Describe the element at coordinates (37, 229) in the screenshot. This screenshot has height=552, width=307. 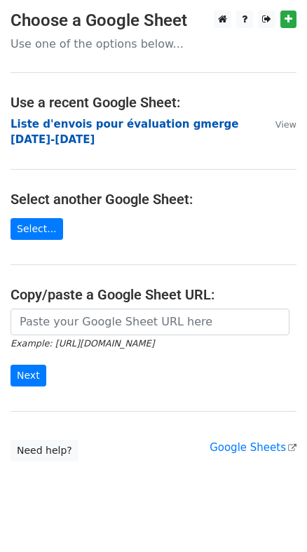
I see `a: Select...` at that location.